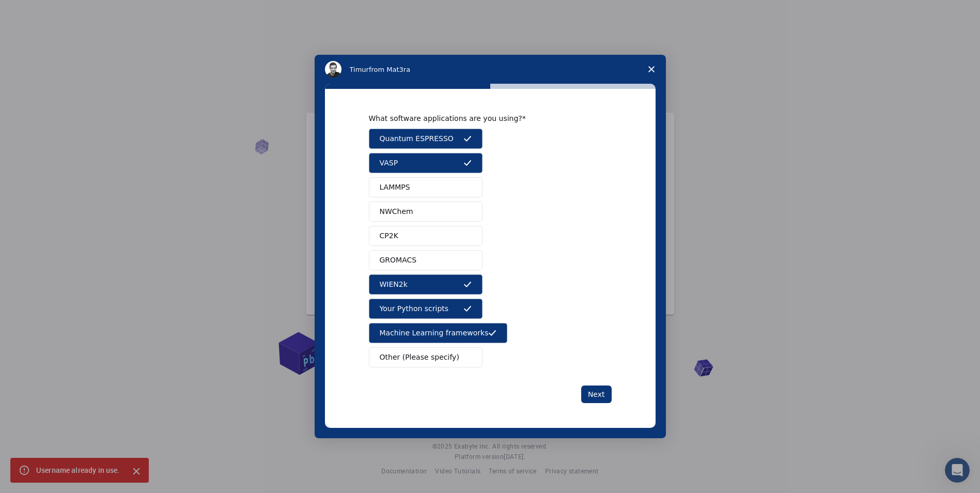  Describe the element at coordinates (359, 69) in the screenshot. I see `span: Timur` at that location.